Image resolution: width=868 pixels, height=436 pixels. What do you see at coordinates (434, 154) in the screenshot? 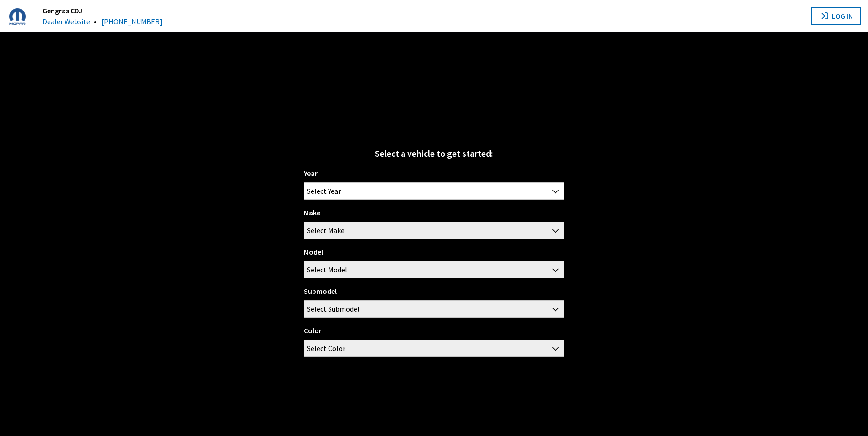
I see `div: Select a vehicle to get started:` at bounding box center [434, 154].